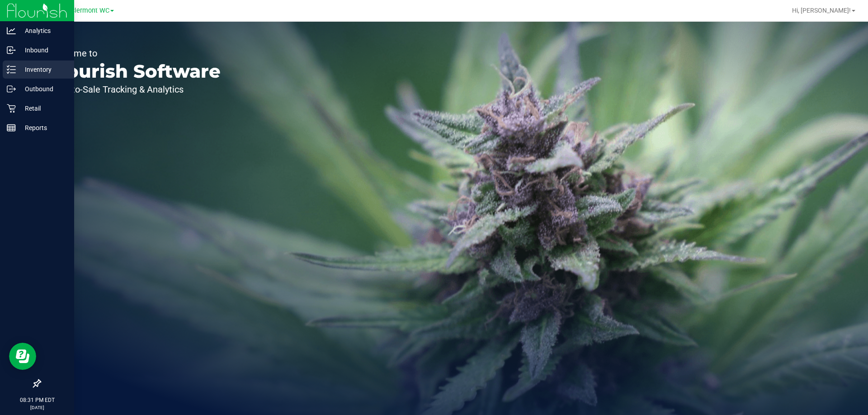 Image resolution: width=868 pixels, height=415 pixels. I want to click on p: Flourish Software, so click(135, 71).